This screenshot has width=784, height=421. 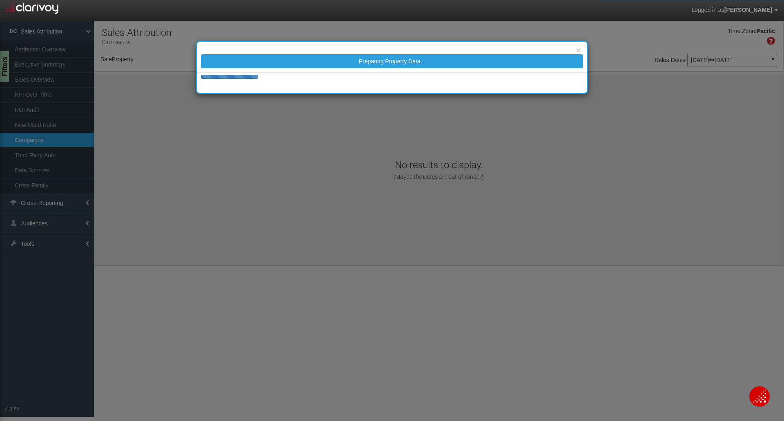 What do you see at coordinates (392, 61) in the screenshot?
I see `span: Preparing Property Data...` at bounding box center [392, 61].